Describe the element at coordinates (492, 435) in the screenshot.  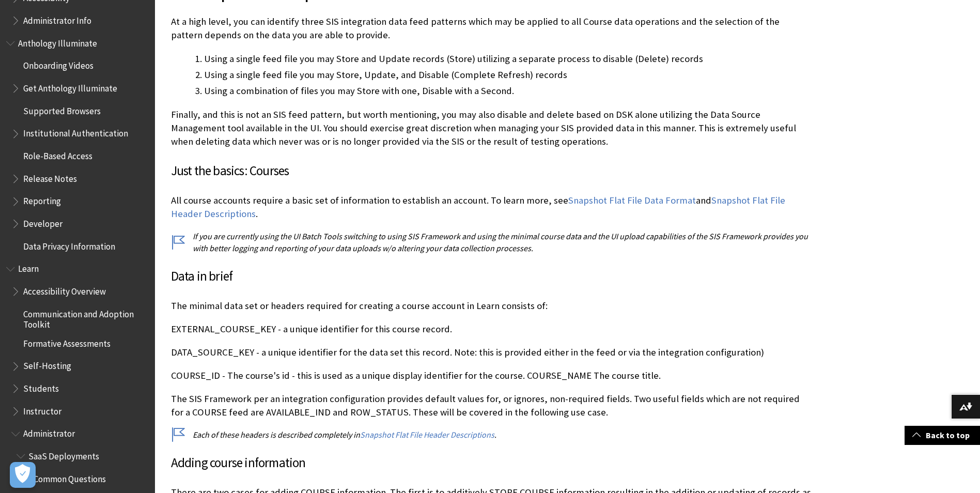
I see `p: Each of these headers is described completely in .` at that location.